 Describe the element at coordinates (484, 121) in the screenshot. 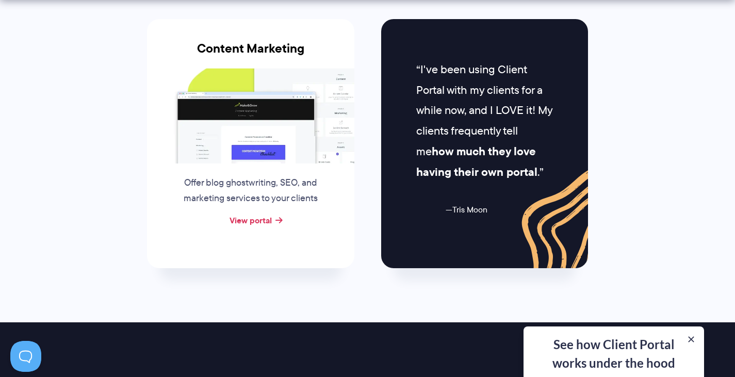

I see `p: I've been using Client Portal with my clients for a while now, and I LOVE it! My clients frequent...` at that location.